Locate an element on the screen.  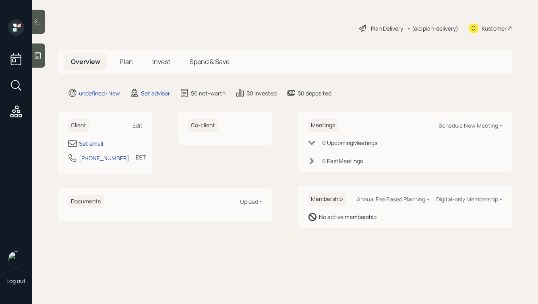
div: • (old plan-delivery) is located at coordinates (433, 28).